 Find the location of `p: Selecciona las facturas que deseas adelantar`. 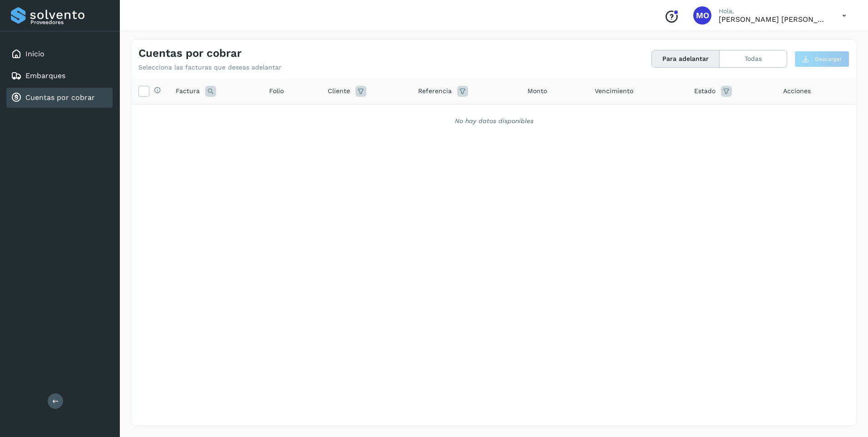

p: Selecciona las facturas que deseas adelantar is located at coordinates (210, 67).